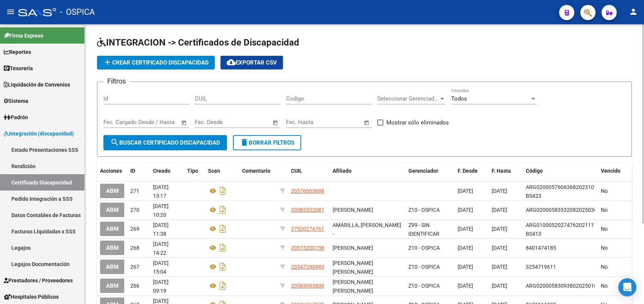 The width and height of the screenshot is (644, 304). What do you see at coordinates (16, 101) in the screenshot?
I see `span: Sistema` at bounding box center [16, 101].